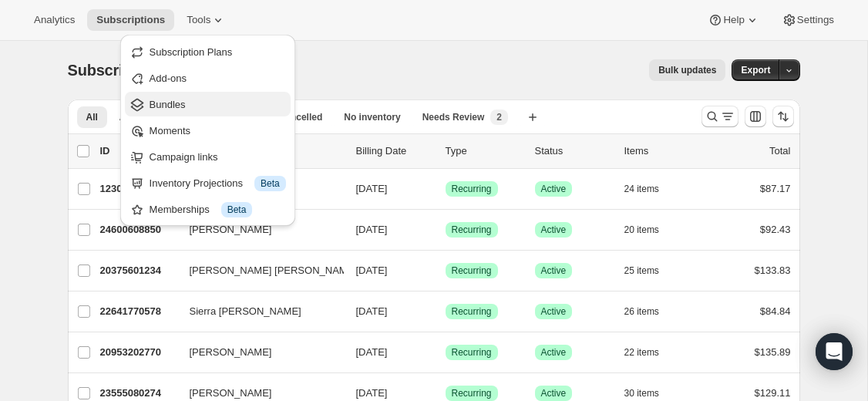 This screenshot has width=868, height=401. Describe the element at coordinates (207, 51) in the screenshot. I see `button: Subscription Plans` at that location.